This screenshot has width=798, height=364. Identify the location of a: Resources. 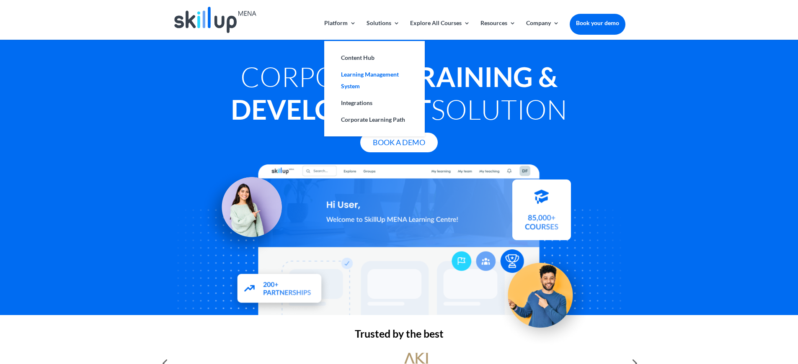
(498, 30).